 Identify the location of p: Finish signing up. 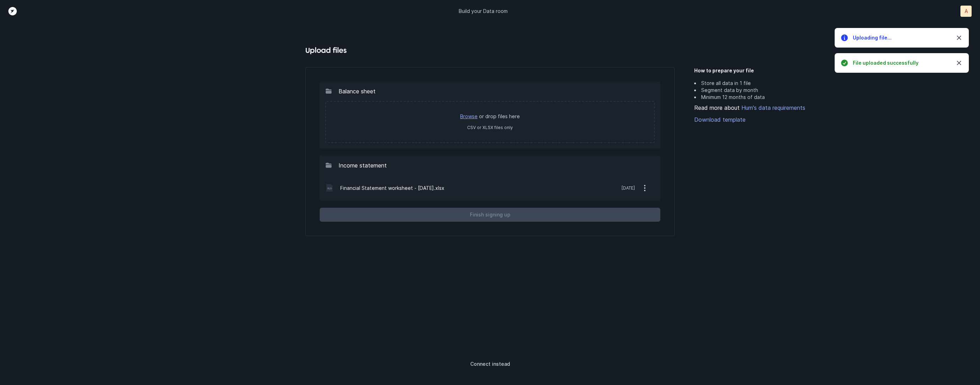
(490, 214).